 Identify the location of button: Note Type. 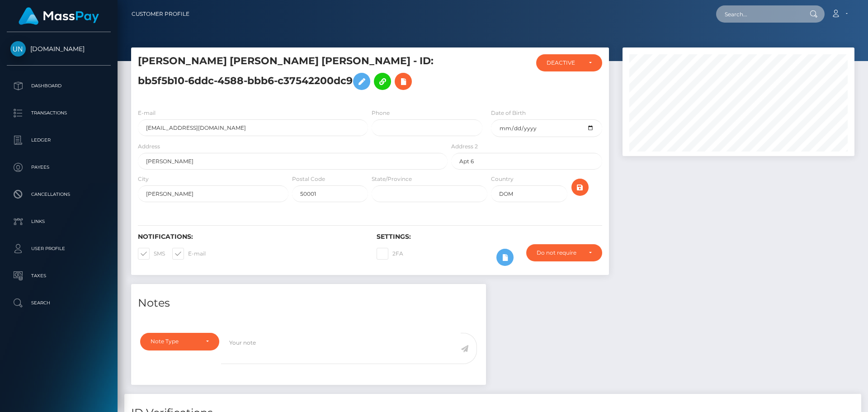
(179, 342).